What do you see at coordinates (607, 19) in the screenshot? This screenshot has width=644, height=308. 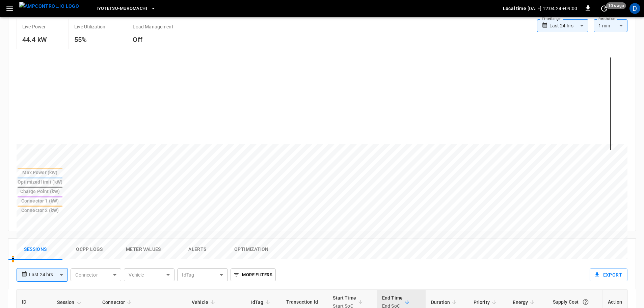 I see `label: Resolution` at bounding box center [607, 19].